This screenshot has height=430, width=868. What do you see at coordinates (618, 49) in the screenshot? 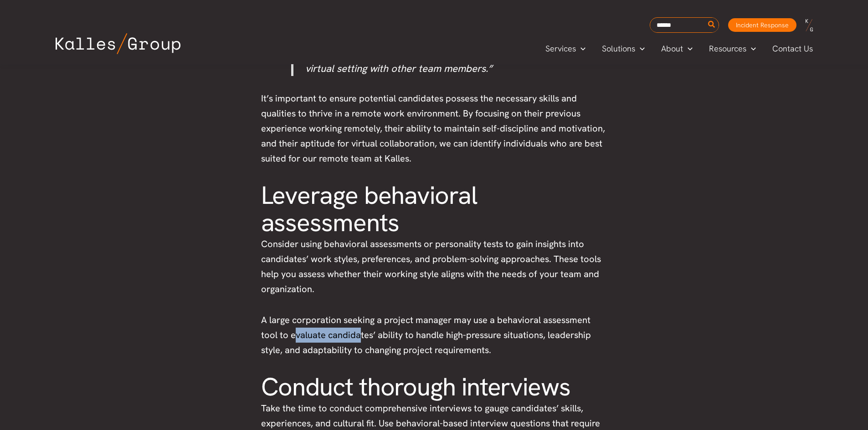
I see `span: Solutions` at bounding box center [618, 49].